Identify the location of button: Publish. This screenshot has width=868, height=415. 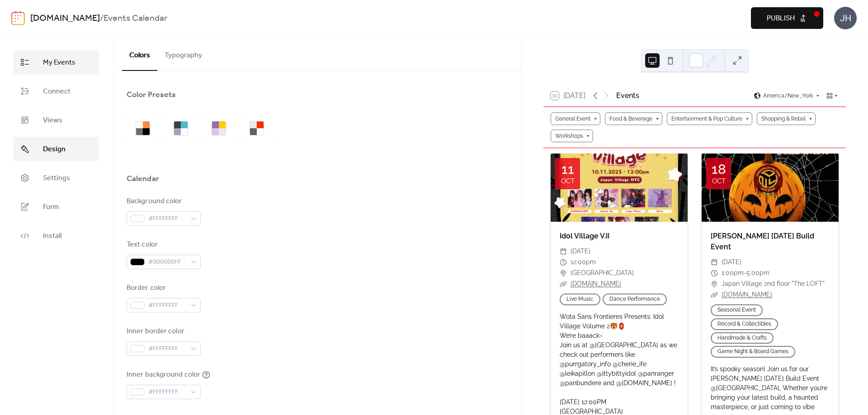
(786, 18).